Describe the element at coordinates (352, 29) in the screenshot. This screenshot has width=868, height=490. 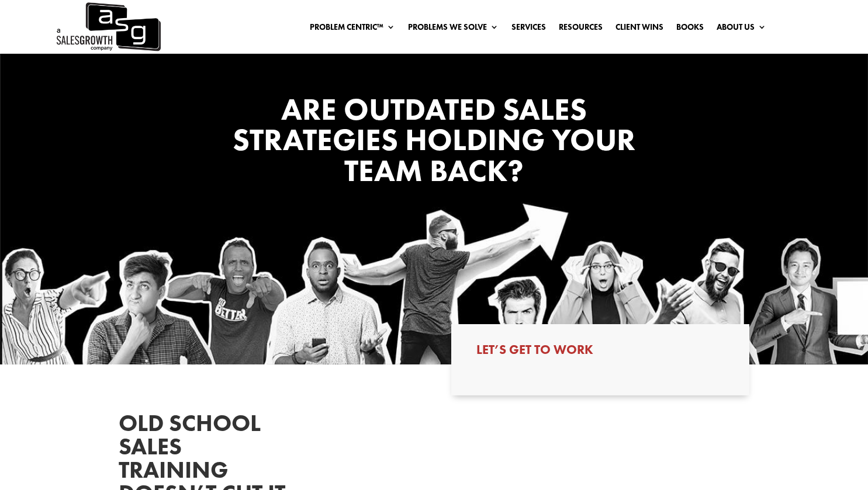
I see `a: Problem Centric™` at that location.